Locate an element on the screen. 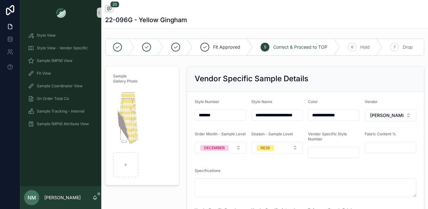  span: Hold is located at coordinates (365, 47).